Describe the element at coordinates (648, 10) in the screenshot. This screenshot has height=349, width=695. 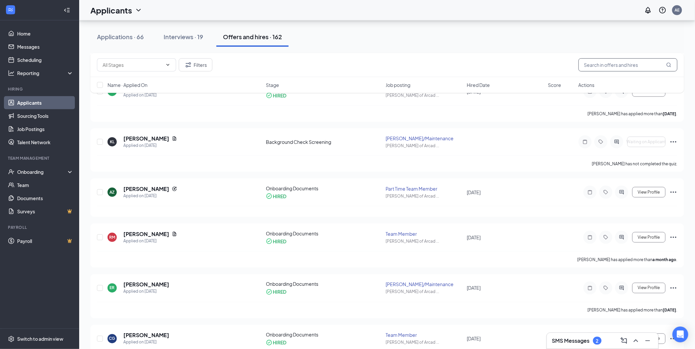
I see `svg: Notifications` at that location.